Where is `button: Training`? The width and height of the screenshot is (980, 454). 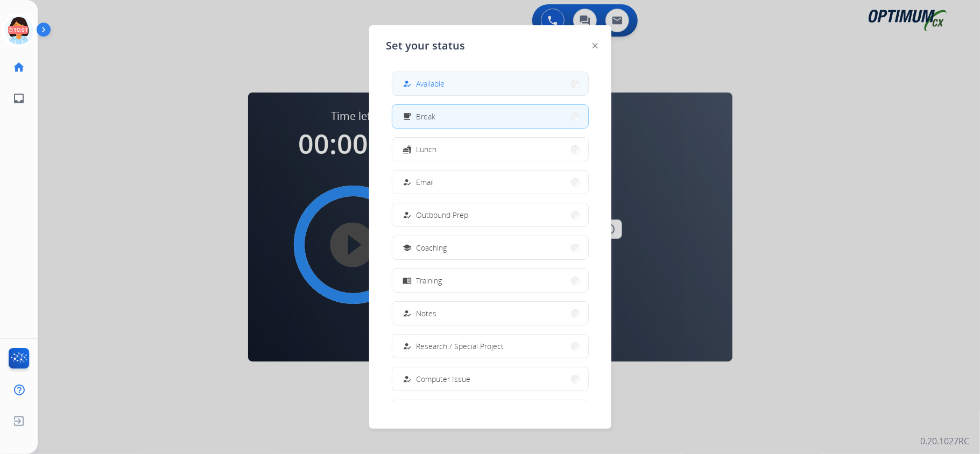 button: Training is located at coordinates (490, 280).